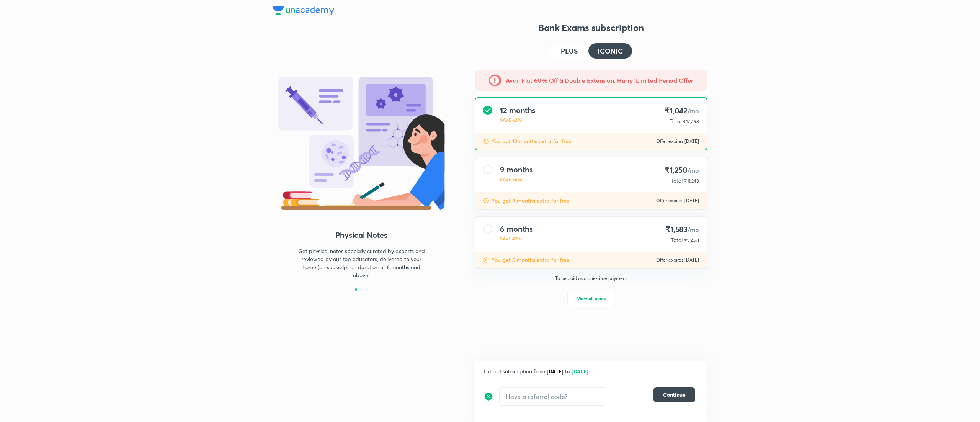 Image resolution: width=980 pixels, height=422 pixels. Describe the element at coordinates (682, 111) in the screenshot. I see `h4: ₹1,042` at that location.